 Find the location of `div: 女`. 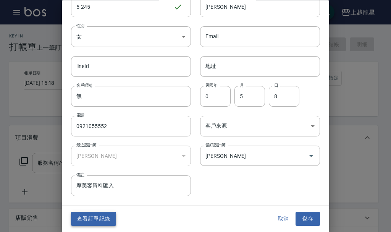

div: 女 is located at coordinates (131, 37).